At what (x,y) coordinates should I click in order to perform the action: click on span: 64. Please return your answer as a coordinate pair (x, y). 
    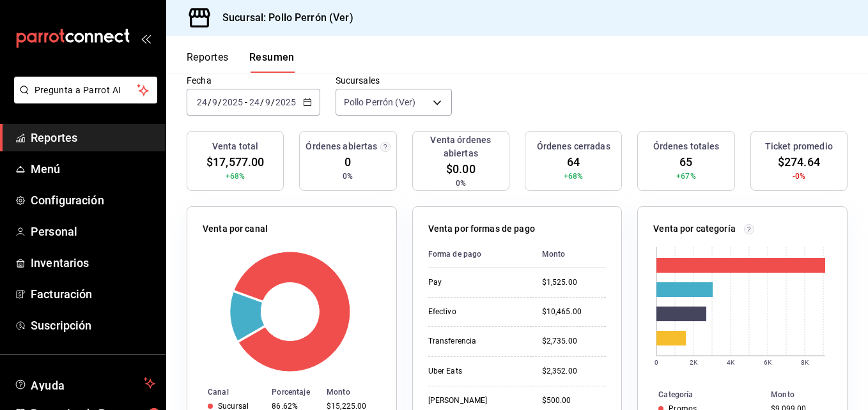
    Looking at the image, I should click on (573, 162).